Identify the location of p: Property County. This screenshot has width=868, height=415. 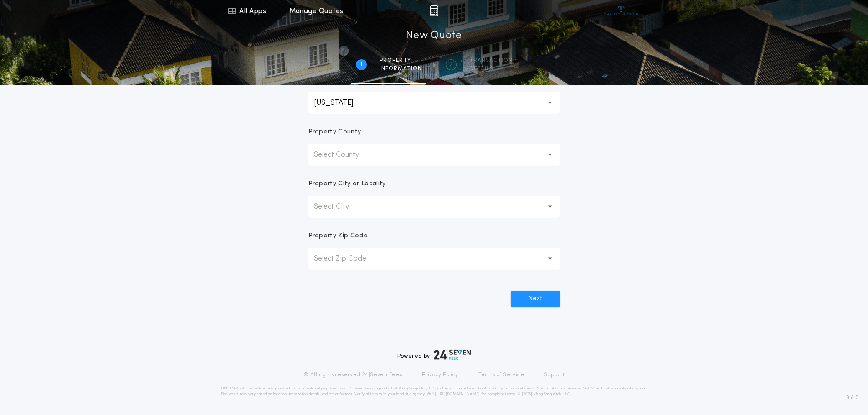
(335, 132).